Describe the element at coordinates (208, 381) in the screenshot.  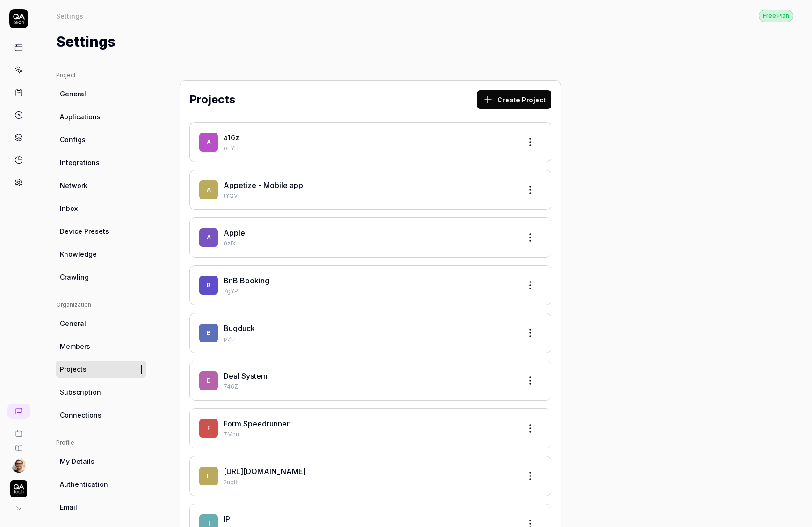
I see `span: D` at that location.